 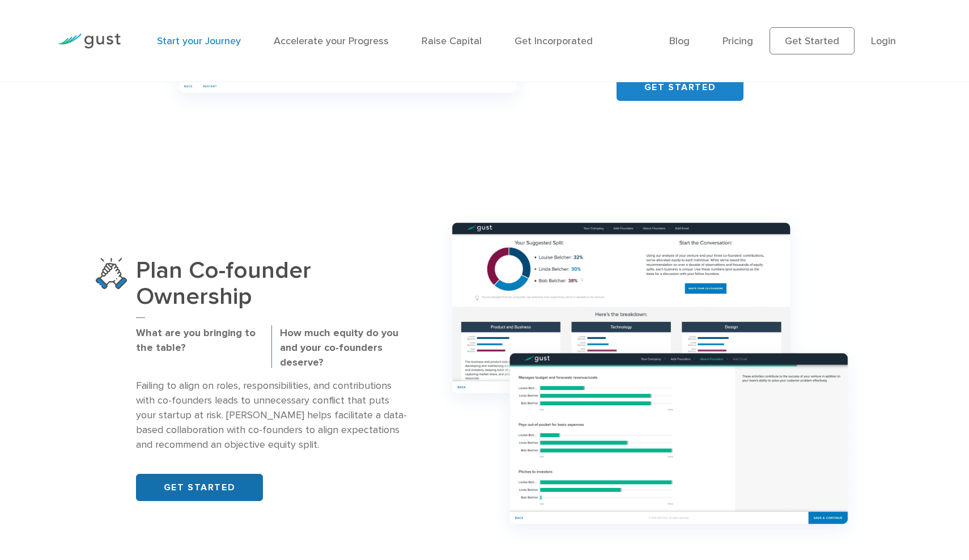 I want to click on a: Blog, so click(x=679, y=41).